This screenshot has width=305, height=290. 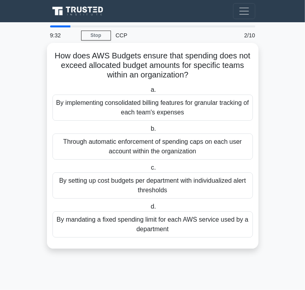 I want to click on span: d., so click(x=153, y=206).